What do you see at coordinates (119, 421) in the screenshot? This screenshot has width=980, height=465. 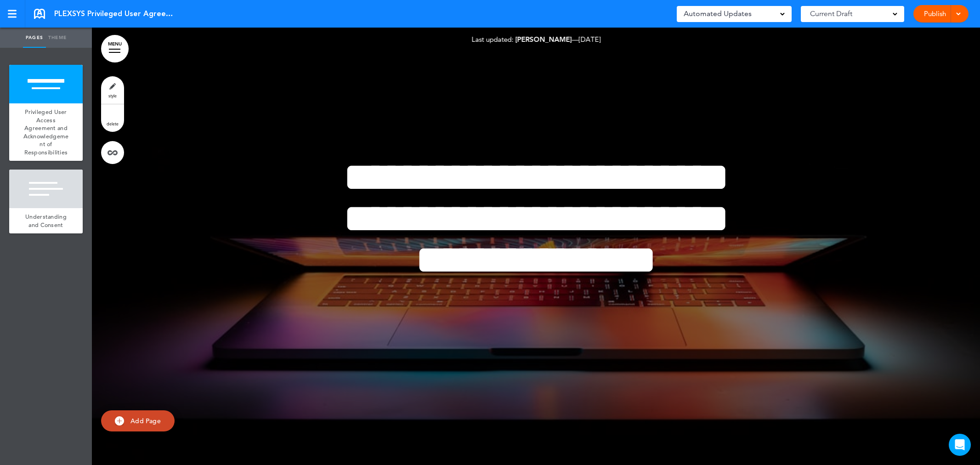 I see `img: add.svg` at bounding box center [119, 421].